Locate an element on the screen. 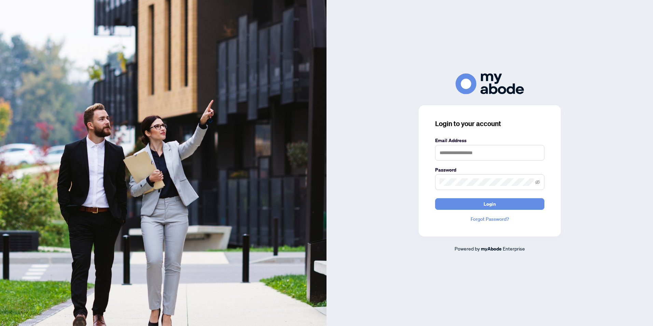 Image resolution: width=653 pixels, height=326 pixels. button: Login is located at coordinates (489, 204).